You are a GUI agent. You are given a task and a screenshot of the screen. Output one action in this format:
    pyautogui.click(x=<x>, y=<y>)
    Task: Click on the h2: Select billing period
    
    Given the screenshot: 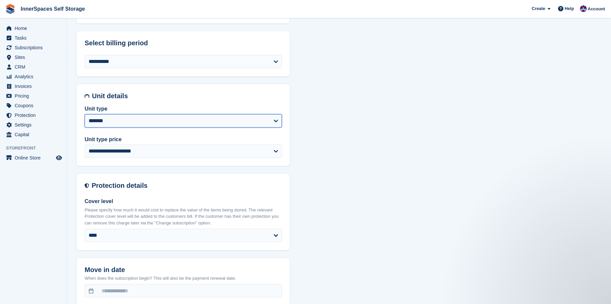 What is the action you would take?
    pyautogui.click(x=183, y=43)
    